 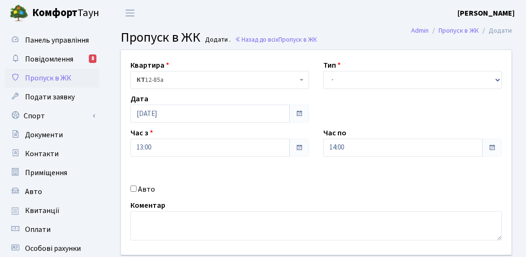 What do you see at coordinates (52, 135) in the screenshot?
I see `a: Документи` at bounding box center [52, 135].